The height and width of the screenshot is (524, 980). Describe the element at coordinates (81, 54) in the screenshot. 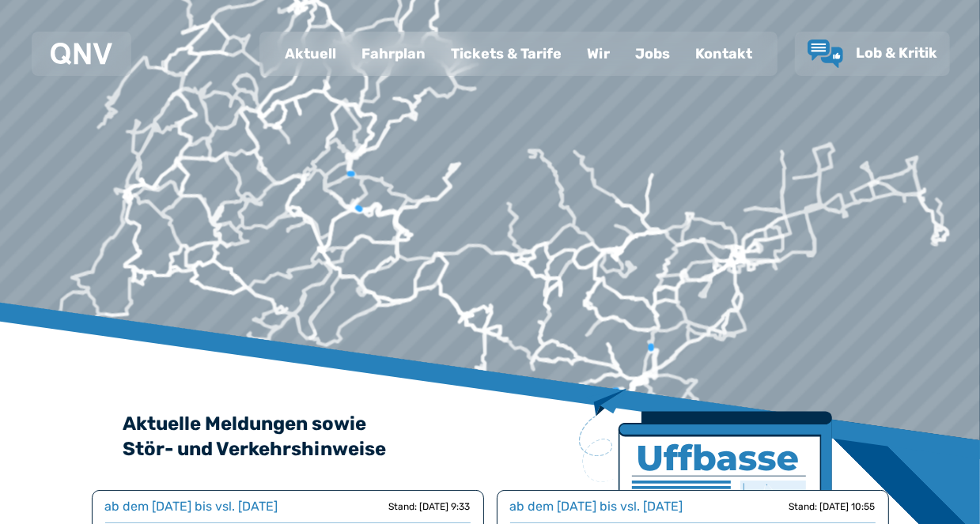

I see `a: QNV Logo` at that location.